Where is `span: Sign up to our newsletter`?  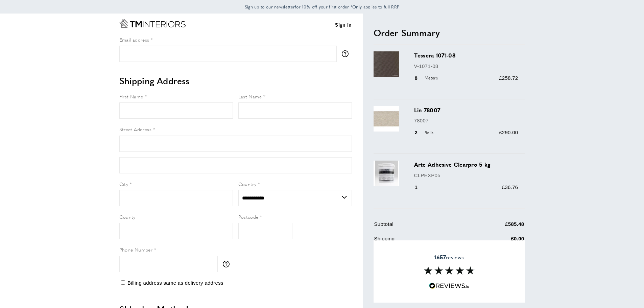
span: Sign up to our newsletter is located at coordinates (270, 7).